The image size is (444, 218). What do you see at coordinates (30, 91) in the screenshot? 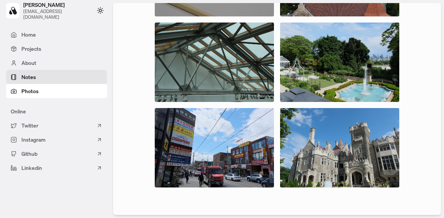
I see `span: Photos` at bounding box center [30, 91].